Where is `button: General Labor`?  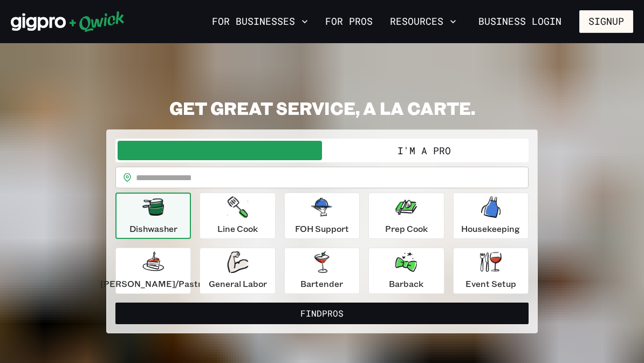 button: General Labor is located at coordinates (237, 271).